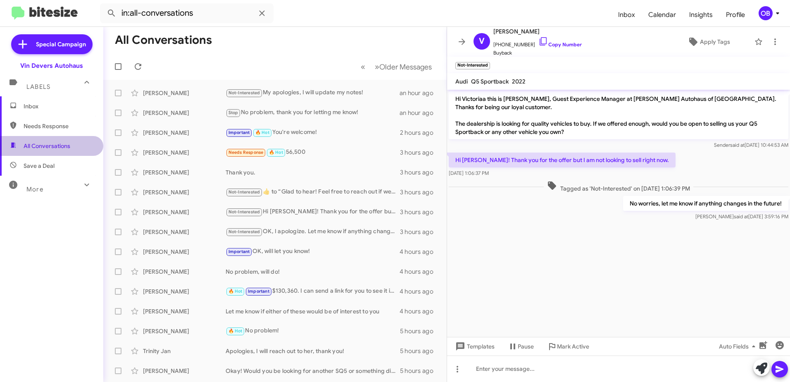 The image size is (790, 382). What do you see at coordinates (396, 66) in the screenshot?
I see `nav: Page navigation example` at bounding box center [396, 66].